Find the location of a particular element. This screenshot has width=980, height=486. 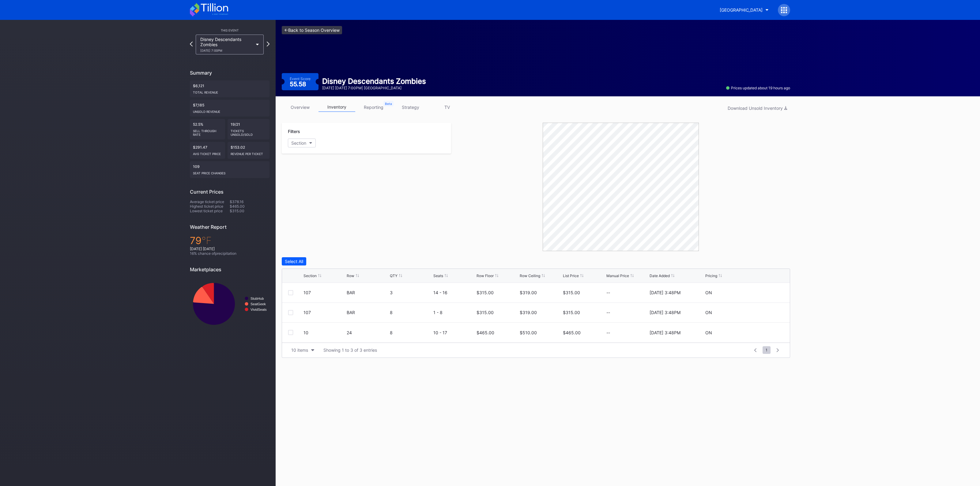

button: Download Unsold Inventory is located at coordinates (758, 108).